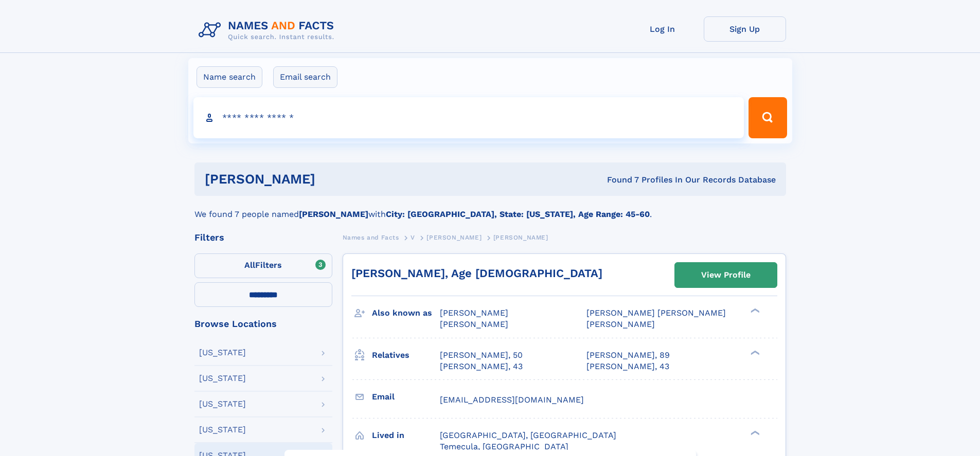  Describe the element at coordinates (726, 275) in the screenshot. I see `div: View Profile` at that location.